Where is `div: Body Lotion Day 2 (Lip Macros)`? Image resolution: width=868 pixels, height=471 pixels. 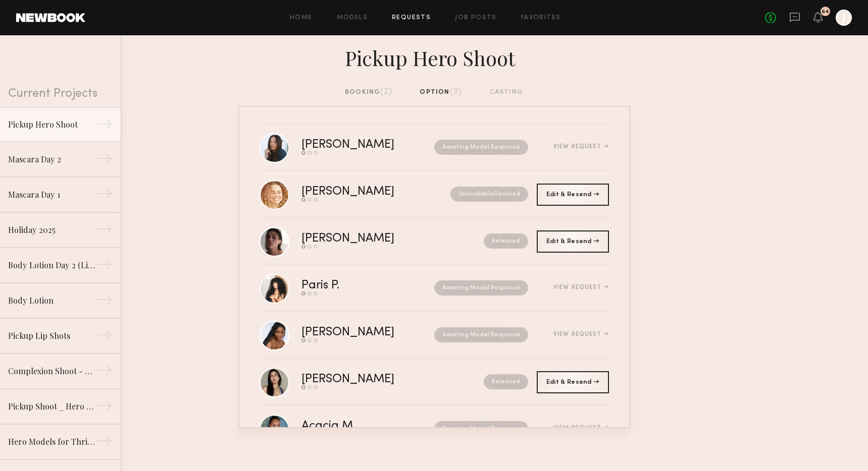 div: Body Lotion Day 2 (Lip Macros) is located at coordinates (52, 265).